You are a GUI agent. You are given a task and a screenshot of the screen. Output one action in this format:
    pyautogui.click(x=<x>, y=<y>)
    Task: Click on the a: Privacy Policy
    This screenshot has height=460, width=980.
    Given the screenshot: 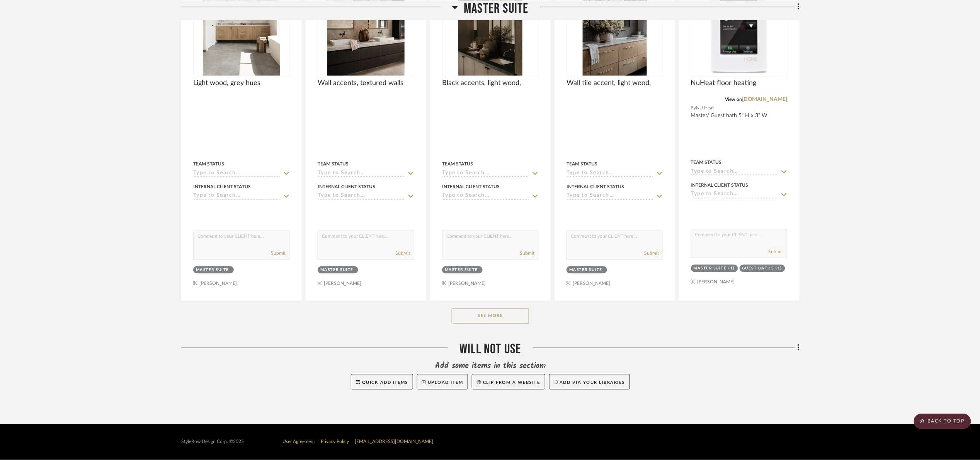 What is the action you would take?
    pyautogui.click(x=335, y=442)
    